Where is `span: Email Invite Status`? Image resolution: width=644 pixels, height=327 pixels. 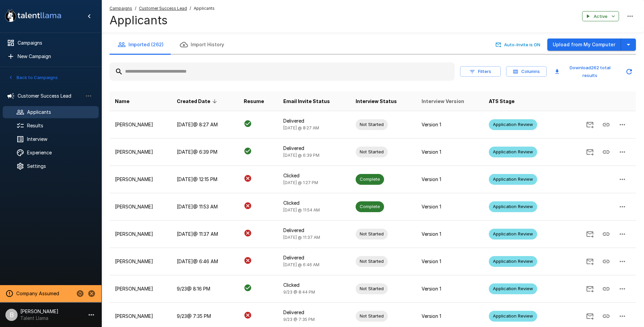
span: Email Invite Status is located at coordinates (306, 101).